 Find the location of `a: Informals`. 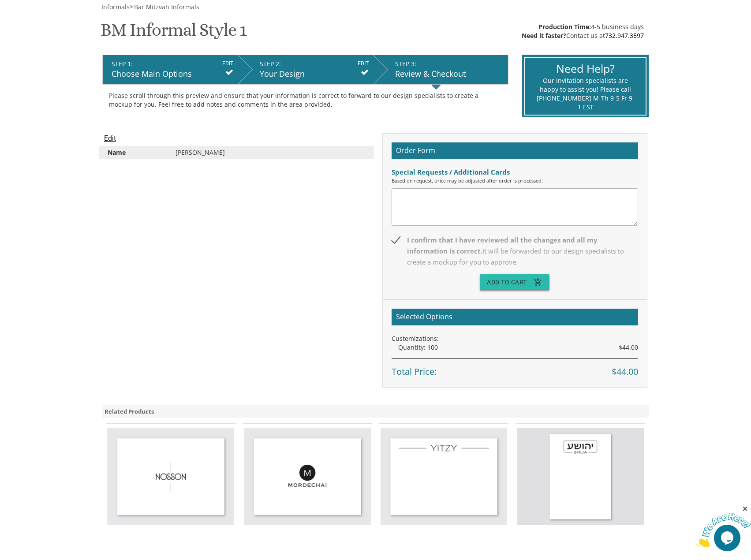

a: Informals is located at coordinates (115, 7).